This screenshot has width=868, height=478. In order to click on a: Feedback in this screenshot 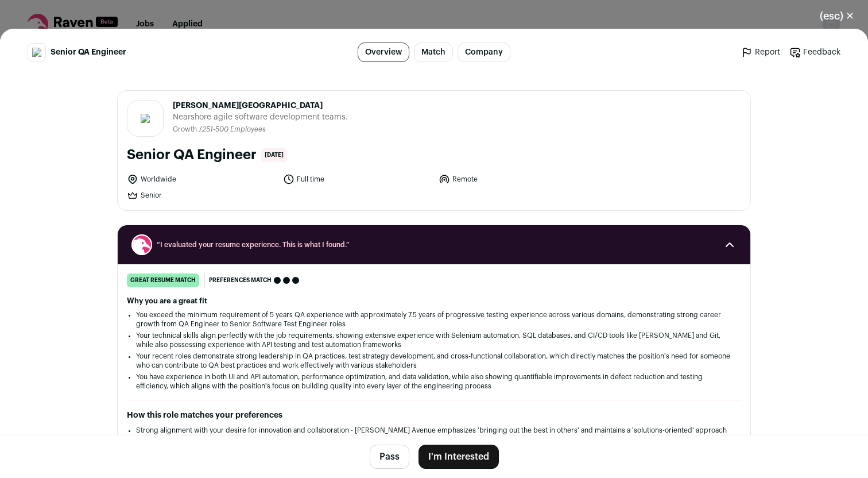, I will do `click(814, 52)`.